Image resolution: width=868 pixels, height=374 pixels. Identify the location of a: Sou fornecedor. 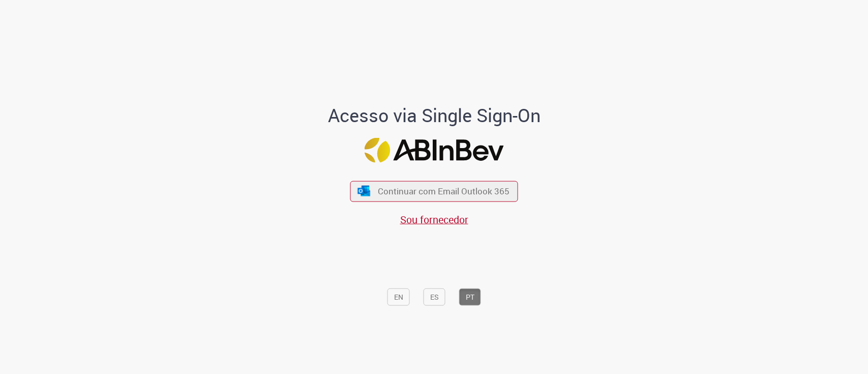
(434, 220).